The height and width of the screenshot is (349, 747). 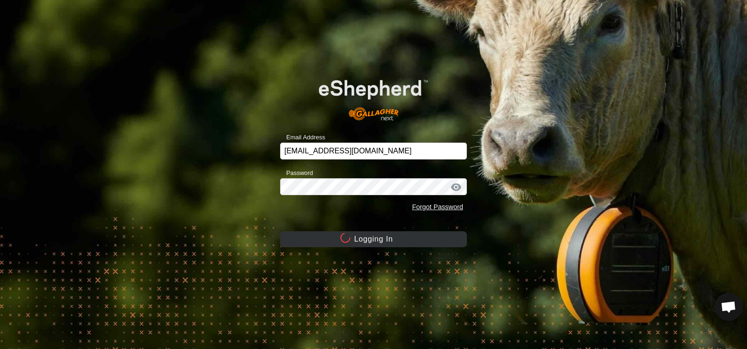 I want to click on a: Forgot Password, so click(x=437, y=207).